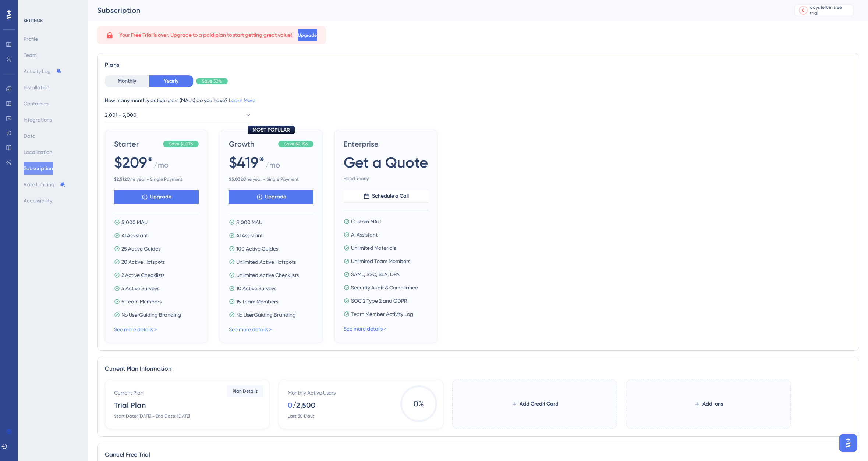 The image size is (868, 461). Describe the element at coordinates (140, 289) in the screenshot. I see `span: 5 Active Surveys` at that location.